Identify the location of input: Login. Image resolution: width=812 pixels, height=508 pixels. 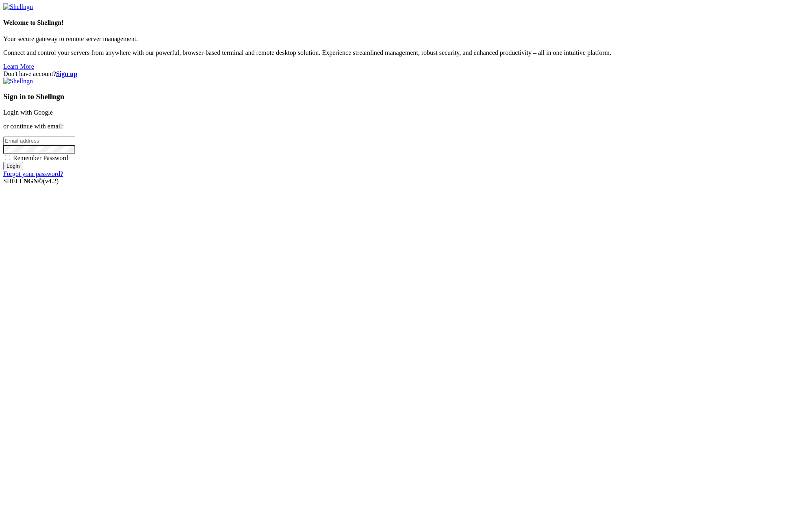
(13, 166).